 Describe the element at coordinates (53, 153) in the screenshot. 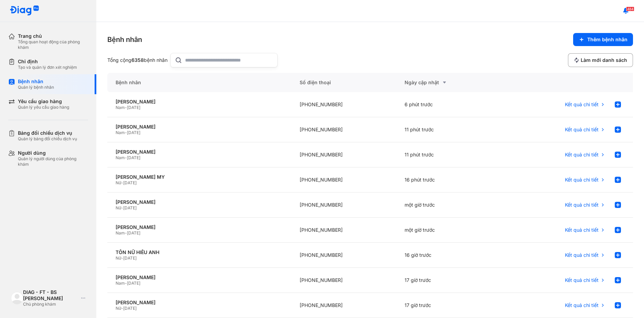

I see `div: Người dùng` at that location.